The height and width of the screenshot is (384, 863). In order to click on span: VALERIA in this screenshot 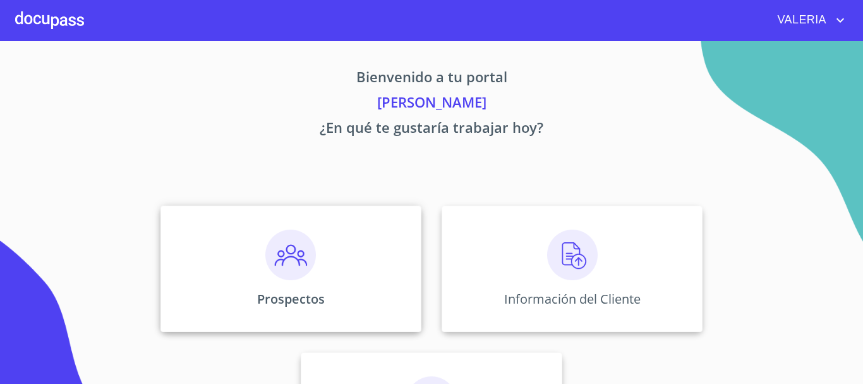, I will do `click(801, 20)`.